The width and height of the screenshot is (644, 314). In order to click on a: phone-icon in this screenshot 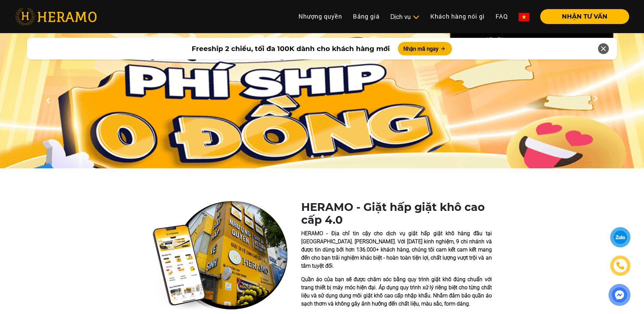, I will do `click(620, 266)`.